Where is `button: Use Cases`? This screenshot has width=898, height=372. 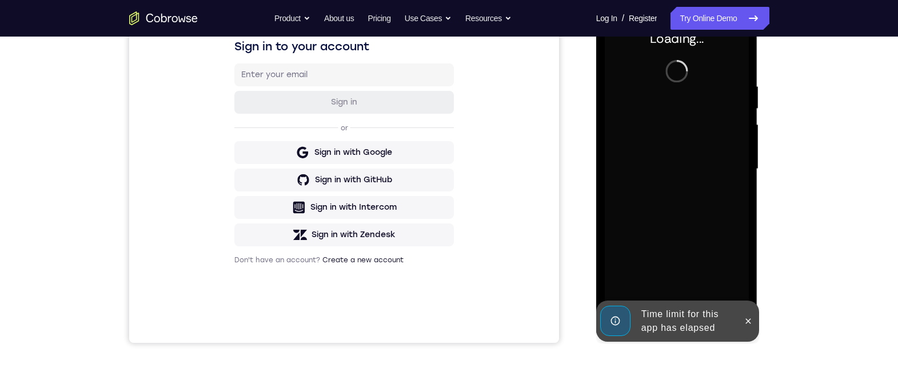
button: Use Cases is located at coordinates (428, 18).